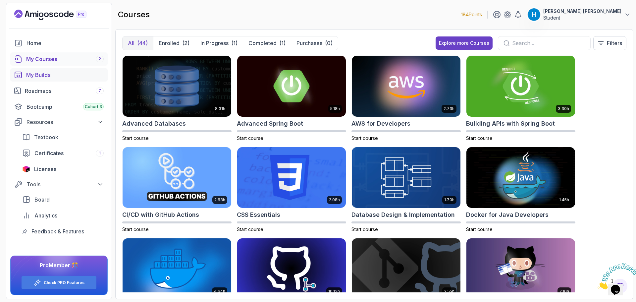 The height and width of the screenshot is (302, 636). Describe the element at coordinates (406, 177) in the screenshot. I see `img: Database Design & Implementation card` at that location.